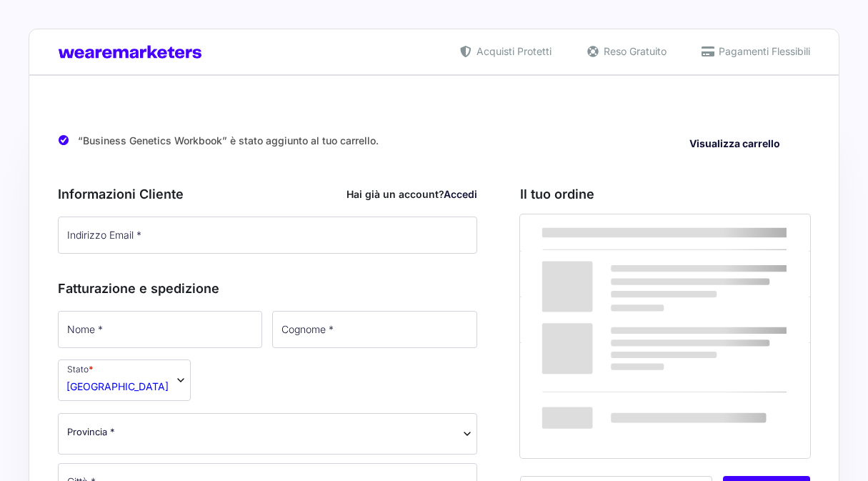 This screenshot has height=481, width=868. I want to click on h3: Il tuo ordine, so click(665, 194).